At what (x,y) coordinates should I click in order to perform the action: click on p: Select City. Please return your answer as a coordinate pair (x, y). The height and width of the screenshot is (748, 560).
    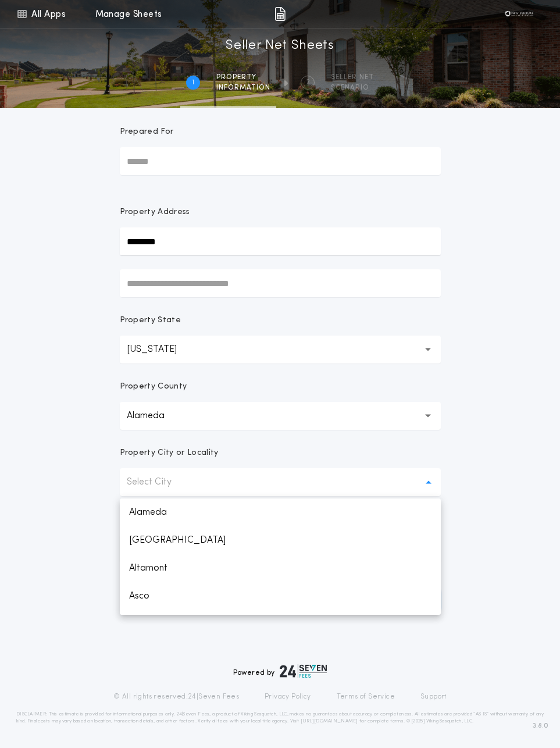
    Looking at the image, I should click on (158, 482).